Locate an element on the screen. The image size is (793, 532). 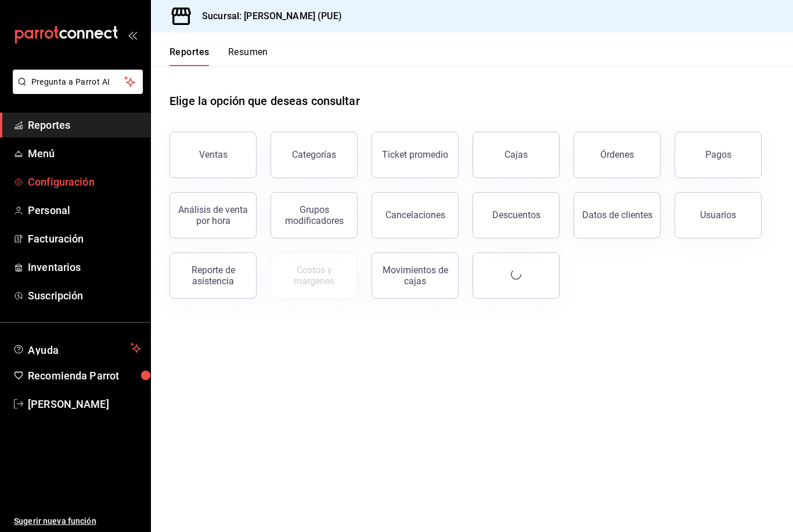
button: Contrata inventarios para ver este reporte is located at coordinates (314, 275).